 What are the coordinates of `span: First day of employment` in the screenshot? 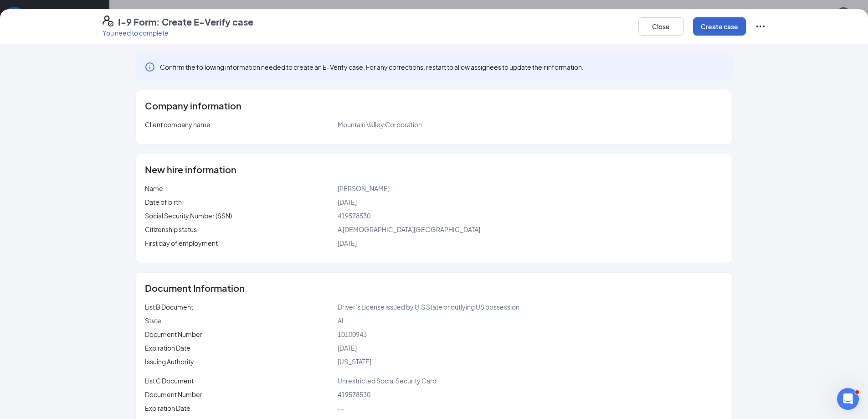 It's located at (181, 243).